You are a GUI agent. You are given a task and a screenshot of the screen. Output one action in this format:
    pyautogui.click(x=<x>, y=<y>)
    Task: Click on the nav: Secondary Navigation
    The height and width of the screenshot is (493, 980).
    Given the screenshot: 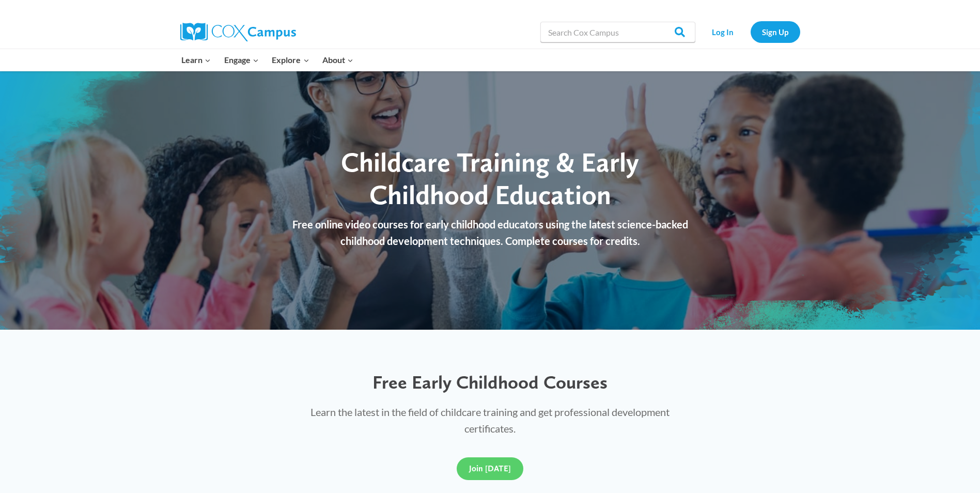 What is the action you would take?
    pyautogui.click(x=750, y=32)
    